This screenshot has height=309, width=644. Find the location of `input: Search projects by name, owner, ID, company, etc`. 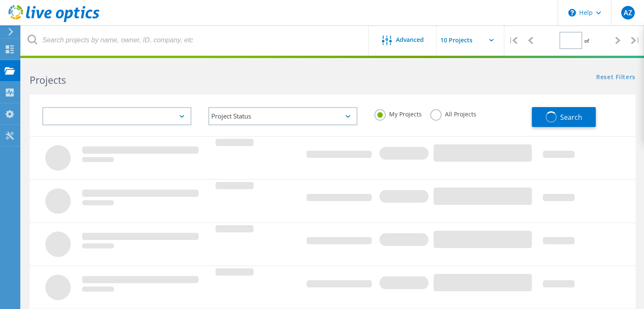

input: Search projects by name, owner, ID, company, etc is located at coordinates (195, 40).